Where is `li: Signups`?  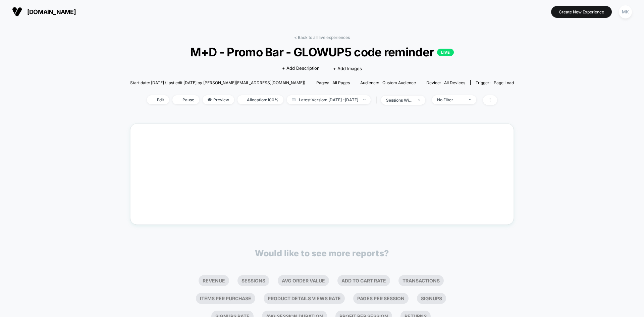 li: Signups is located at coordinates (432, 298).